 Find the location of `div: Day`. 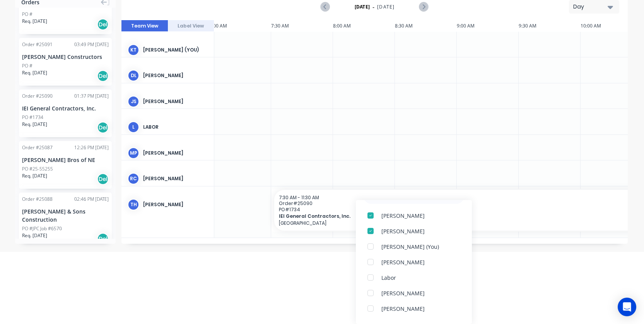

div: Day is located at coordinates (591, 6).